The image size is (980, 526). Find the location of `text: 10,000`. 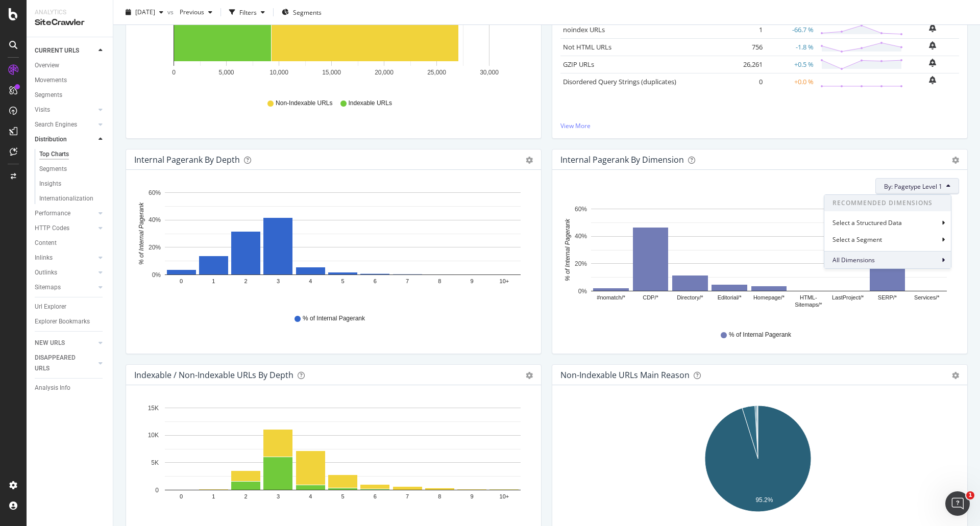

text: 10,000 is located at coordinates (279, 72).